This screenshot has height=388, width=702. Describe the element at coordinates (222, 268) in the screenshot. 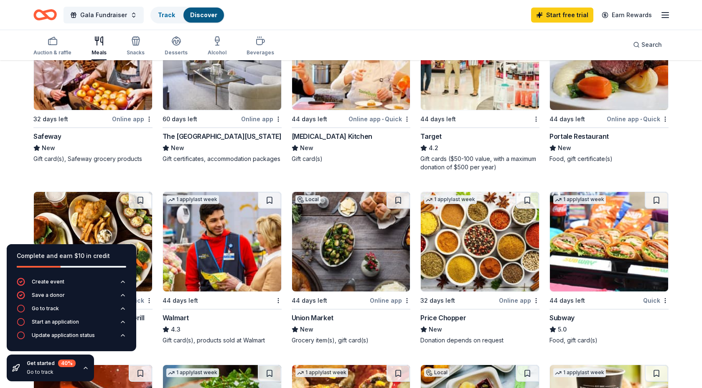

I see `a: Image for Walmart1 applylast week44 days leftWalmart4.3Gift card(s), products sold at Walmart` at that location.